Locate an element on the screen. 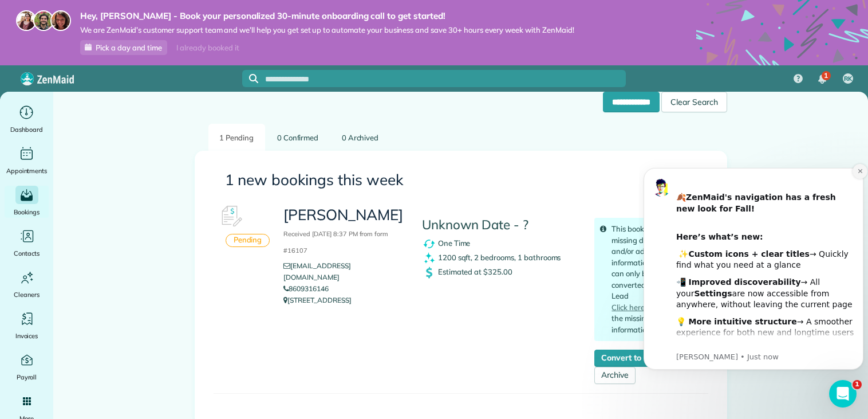 This screenshot has width=868, height=419. a: Archive is located at coordinates (615, 376).